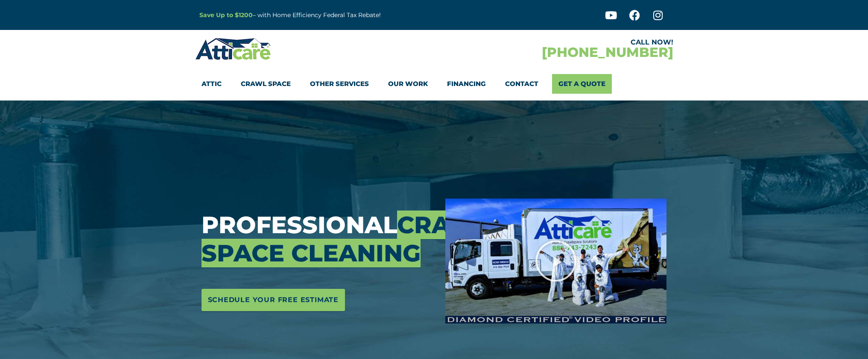 The image size is (868, 359). Describe the element at coordinates (434, 84) in the screenshot. I see `nav: Menu` at that location.